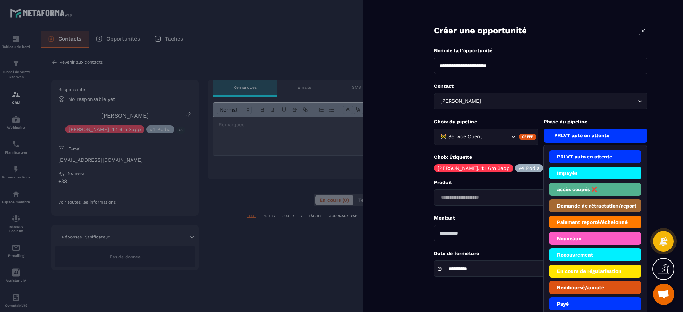 The width and height of the screenshot is (683, 312). I want to click on p: Choix Étiquette, so click(540, 157).